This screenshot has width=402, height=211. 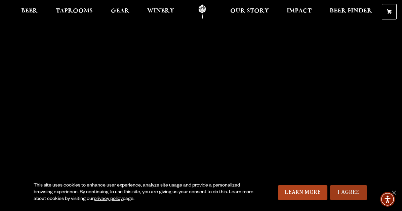 I want to click on a: Winery, so click(x=161, y=12).